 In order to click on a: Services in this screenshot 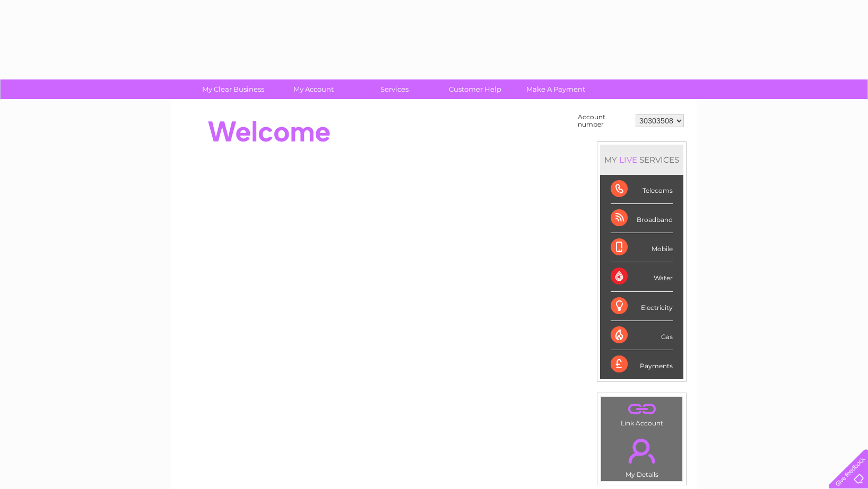, I will do `click(394, 89)`.